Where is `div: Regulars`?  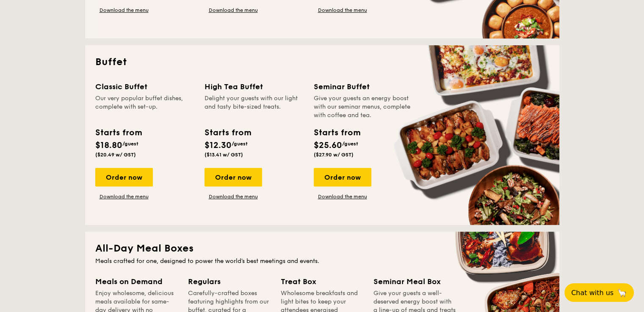 div: Regulars is located at coordinates (229, 282).